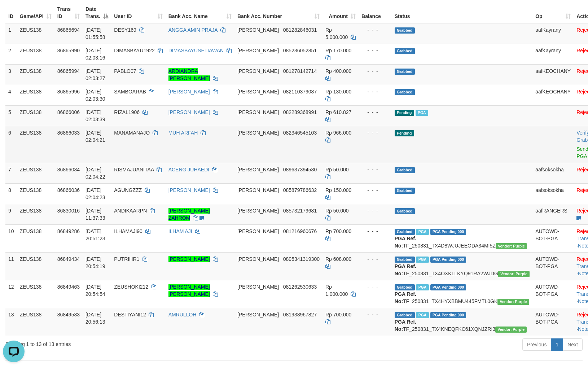  What do you see at coordinates (462, 294) in the screenshot?
I see `td: TF_250831_TX4HYXBBMU445FMTL0GK` at bounding box center [462, 294].